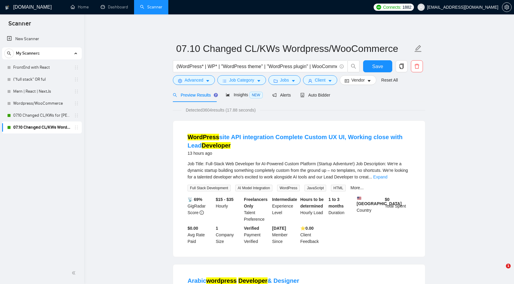 This screenshot has width=514, height=284. Describe the element at coordinates (377, 66) in the screenshot. I see `span: Save` at that location.